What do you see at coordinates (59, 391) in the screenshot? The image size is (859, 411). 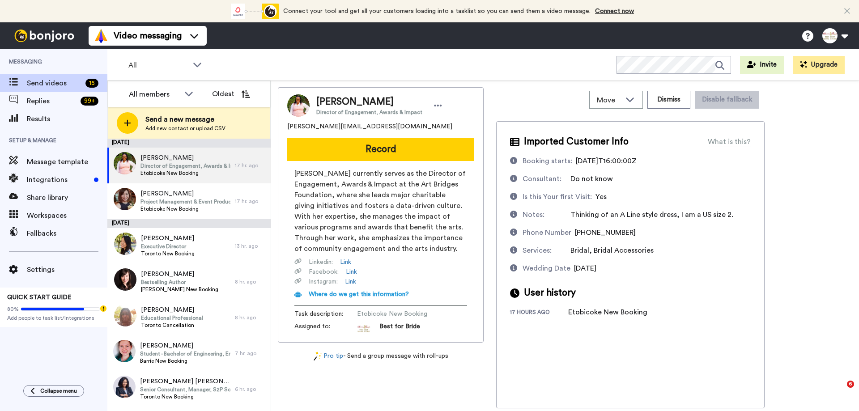 I see `span: Collapse menu` at bounding box center [59, 391].